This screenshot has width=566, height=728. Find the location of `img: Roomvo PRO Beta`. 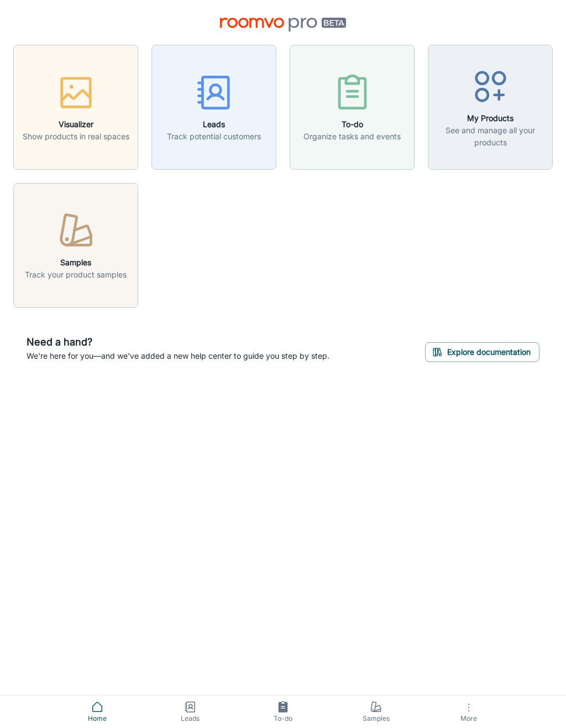

img: Roomvo PRO Beta is located at coordinates (283, 25).